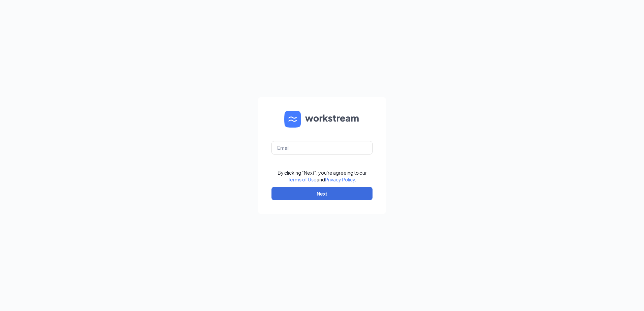 The image size is (644, 311). I want to click on div: By clicking "Next", you're agreeing to our and ., so click(322, 176).